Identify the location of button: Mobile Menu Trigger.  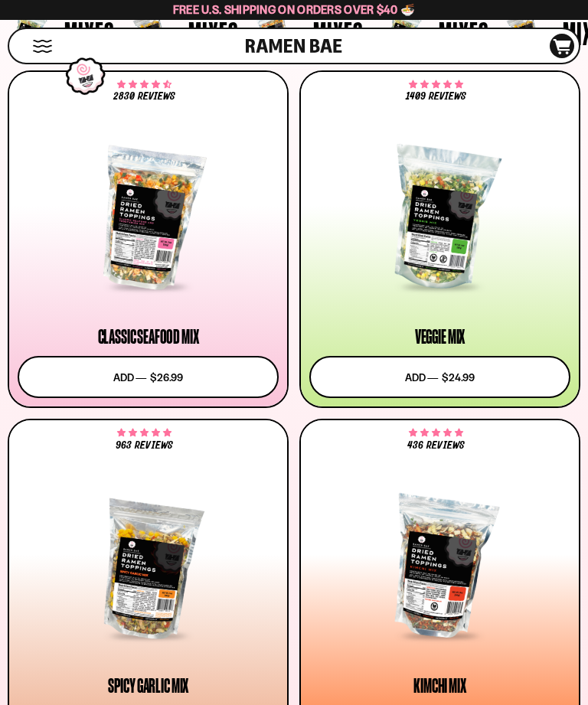
(42, 46).